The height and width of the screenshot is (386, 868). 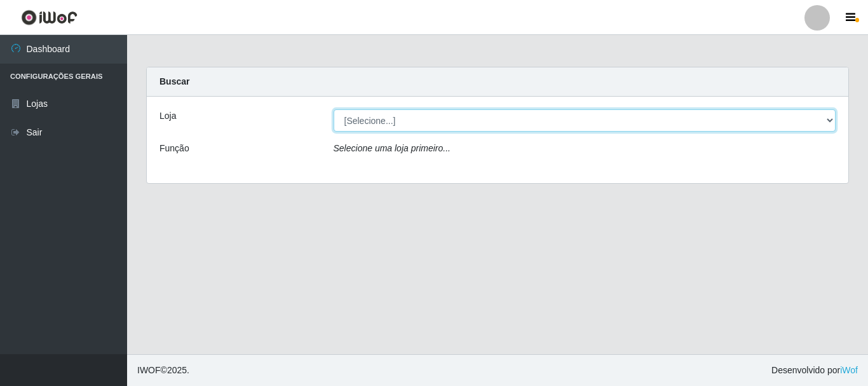 What do you see at coordinates (168, 116) in the screenshot?
I see `label: Loja` at bounding box center [168, 116].